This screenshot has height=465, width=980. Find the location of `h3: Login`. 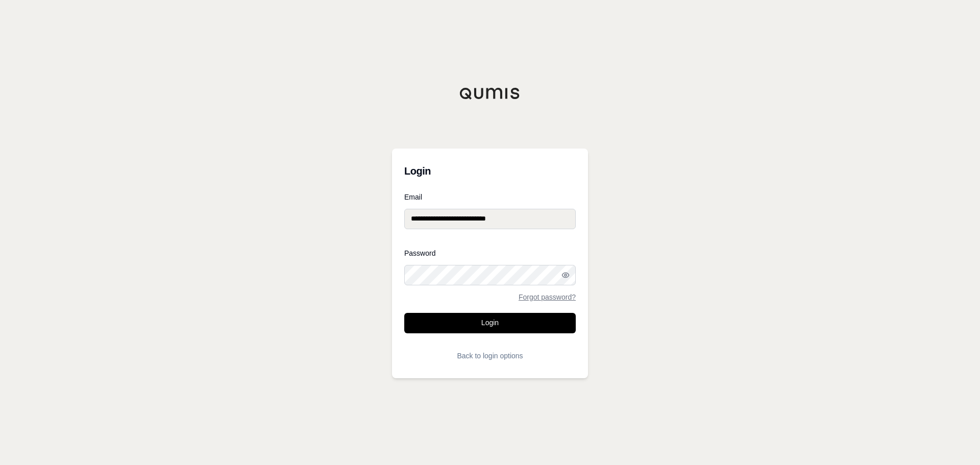

h3: Login is located at coordinates (490, 171).